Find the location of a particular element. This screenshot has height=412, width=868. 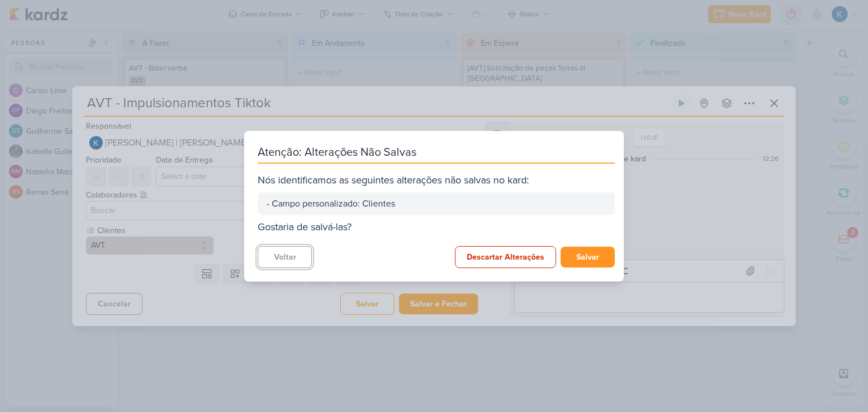

div: Atenção: Alterações Não Salvas is located at coordinates (436, 154).